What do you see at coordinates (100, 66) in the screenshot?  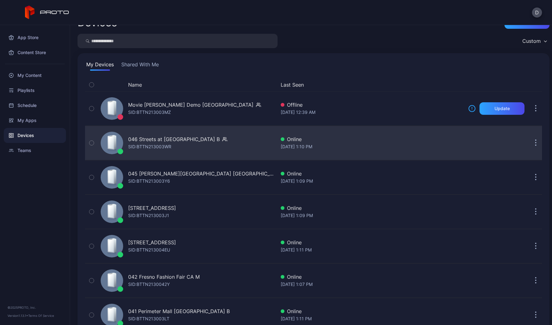 I see `button: My Devices` at bounding box center [100, 66].